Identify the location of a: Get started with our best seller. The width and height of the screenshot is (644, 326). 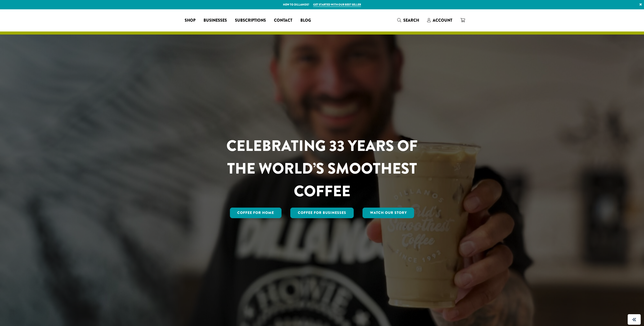
(337, 5).